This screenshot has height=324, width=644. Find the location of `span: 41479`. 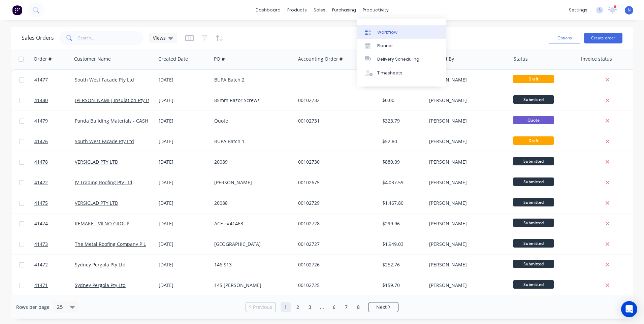

span: 41479 is located at coordinates (41, 121).